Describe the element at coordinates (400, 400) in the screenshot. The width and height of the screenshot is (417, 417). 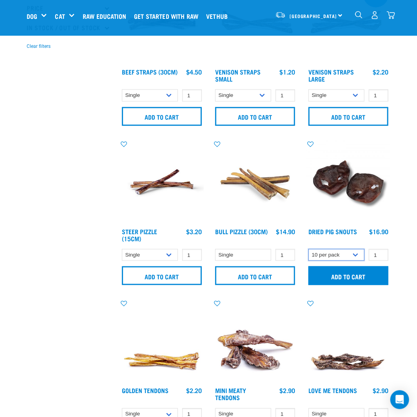
I see `div: Open Intercom Messenger` at that location.